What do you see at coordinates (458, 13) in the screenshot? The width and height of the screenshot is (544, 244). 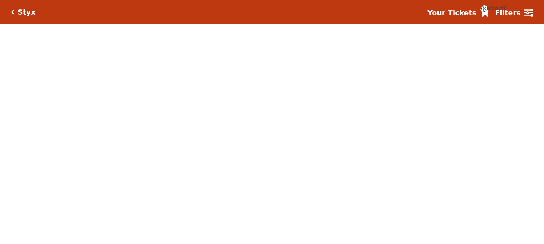 I see `a: Your Tickets {{cartCount}}` at bounding box center [458, 13].